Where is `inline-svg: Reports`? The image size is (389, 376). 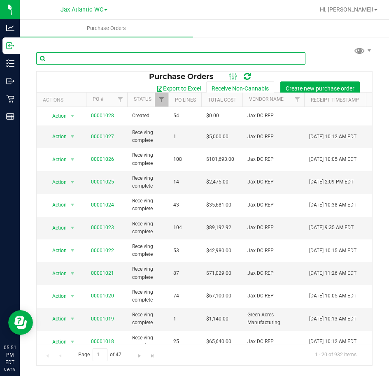
inline-svg: Reports is located at coordinates (10, 116).